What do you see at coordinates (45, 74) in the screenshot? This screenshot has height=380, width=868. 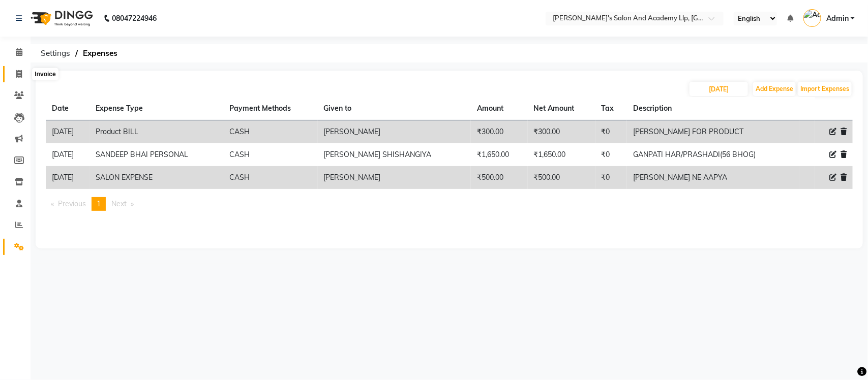 I see `div: Invoice` at bounding box center [45, 74].